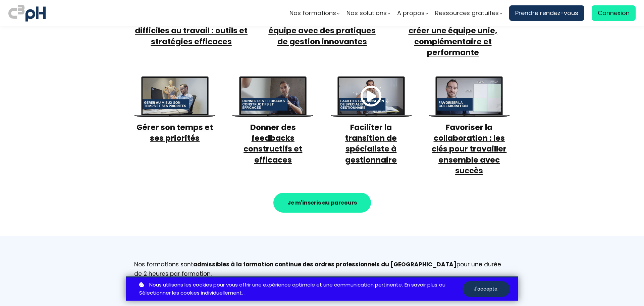  What do you see at coordinates (273, 143) in the screenshot?
I see `a: Donner des feedbacks constructifs et efficaces` at bounding box center [273, 143].